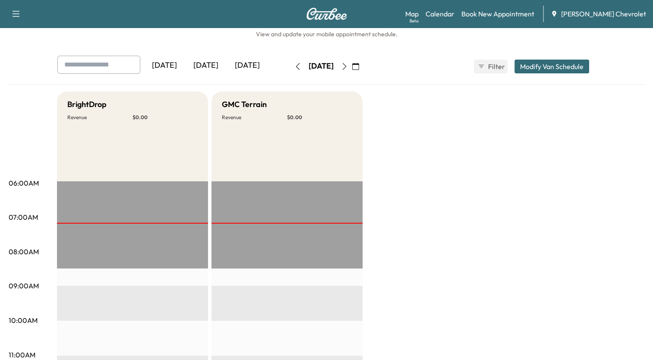  What do you see at coordinates (23, 217) in the screenshot?
I see `p: 07:00AM` at bounding box center [23, 217].